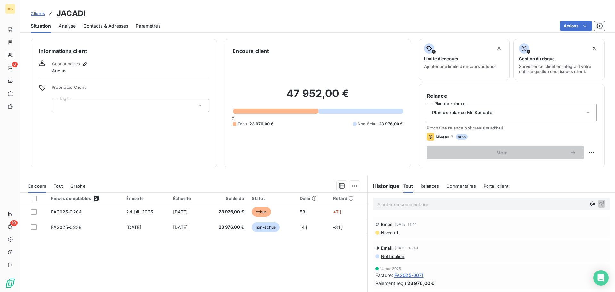  I want to click on input: Ajouter une valeur, so click(60, 105).